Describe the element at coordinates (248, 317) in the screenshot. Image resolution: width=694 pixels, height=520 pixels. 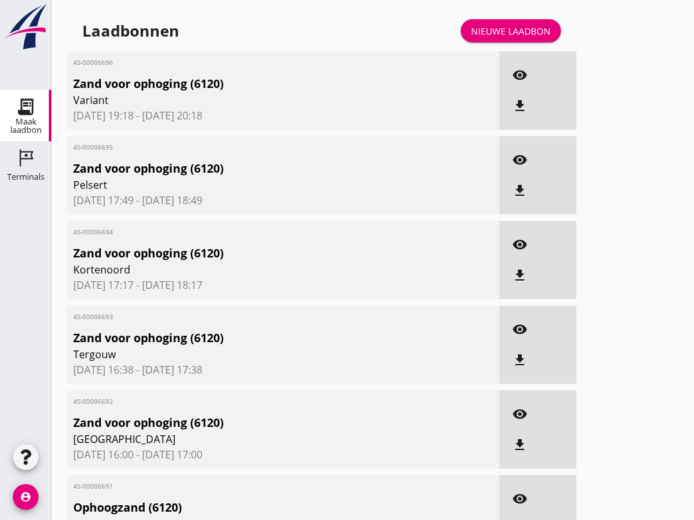
I see `span: 4S-00006693` at that location.